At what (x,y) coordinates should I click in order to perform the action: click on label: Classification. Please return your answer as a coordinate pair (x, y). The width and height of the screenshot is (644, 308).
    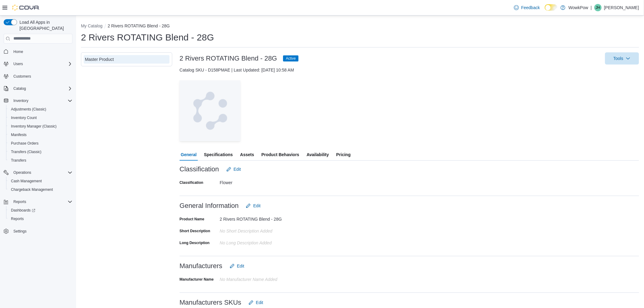
    Looking at the image, I should click on (191, 183).